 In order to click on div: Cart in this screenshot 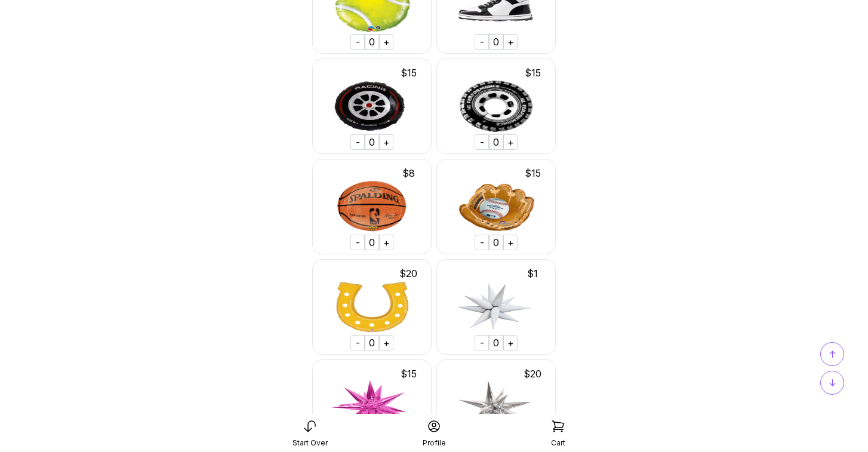, I will do `click(558, 443)`.